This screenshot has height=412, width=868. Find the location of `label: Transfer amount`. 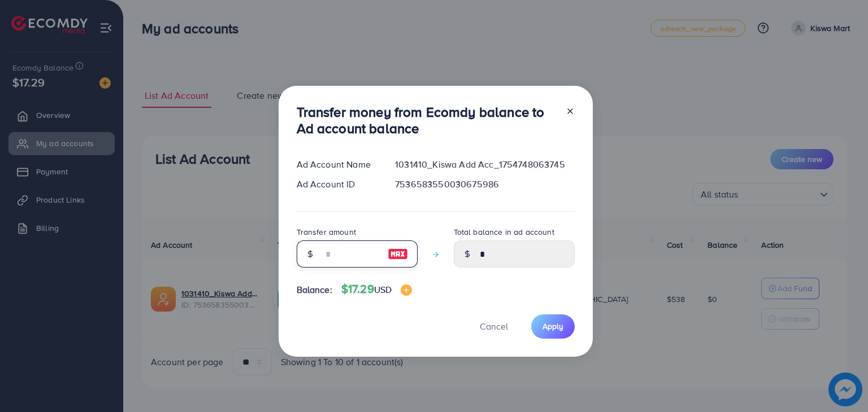

label: Transfer amount is located at coordinates (326, 232).